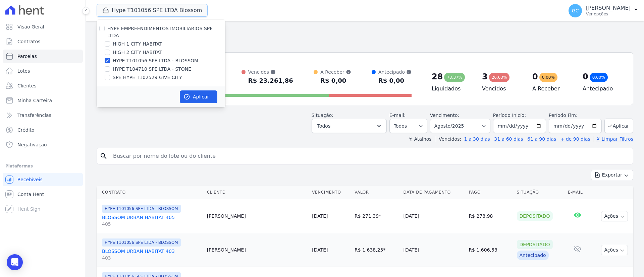 The width and height of the screenshot is (644, 277). Describe the element at coordinates (575, 115) in the screenshot. I see `label: Período Fim:` at that location.